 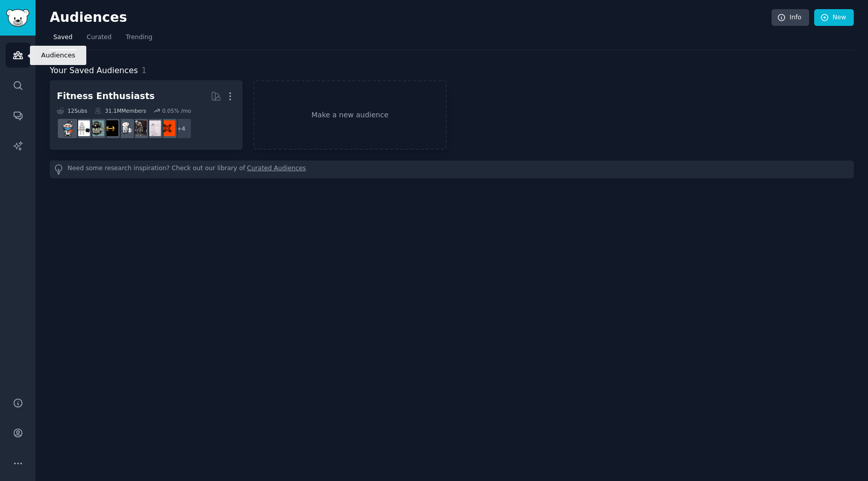 I want to click on div: Fitness Enthusiasts, so click(x=106, y=96).